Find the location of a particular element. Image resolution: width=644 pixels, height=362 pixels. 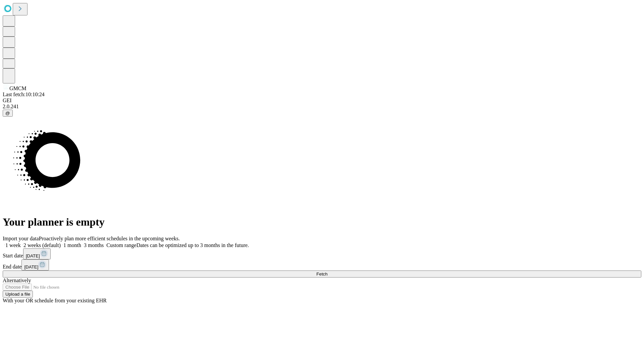

span: 1 week is located at coordinates (13, 245).